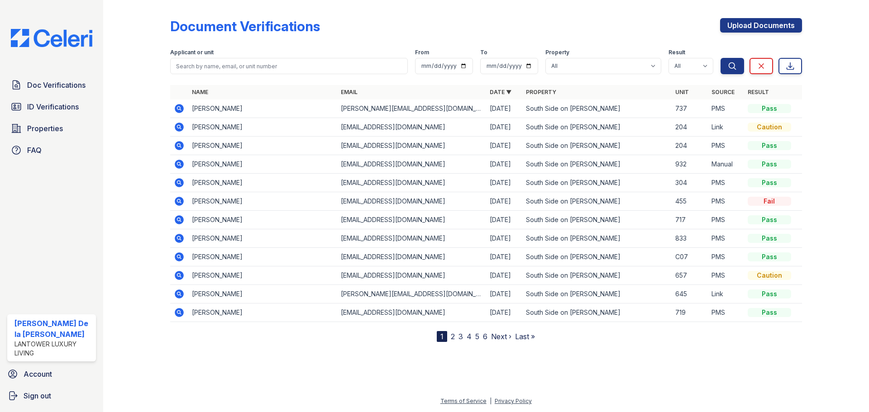 The image size is (869, 412). I want to click on a: Properties, so click(52, 129).